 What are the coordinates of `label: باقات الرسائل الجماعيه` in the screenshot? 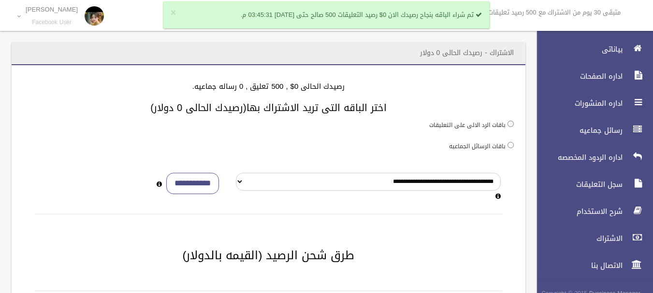 It's located at (477, 146).